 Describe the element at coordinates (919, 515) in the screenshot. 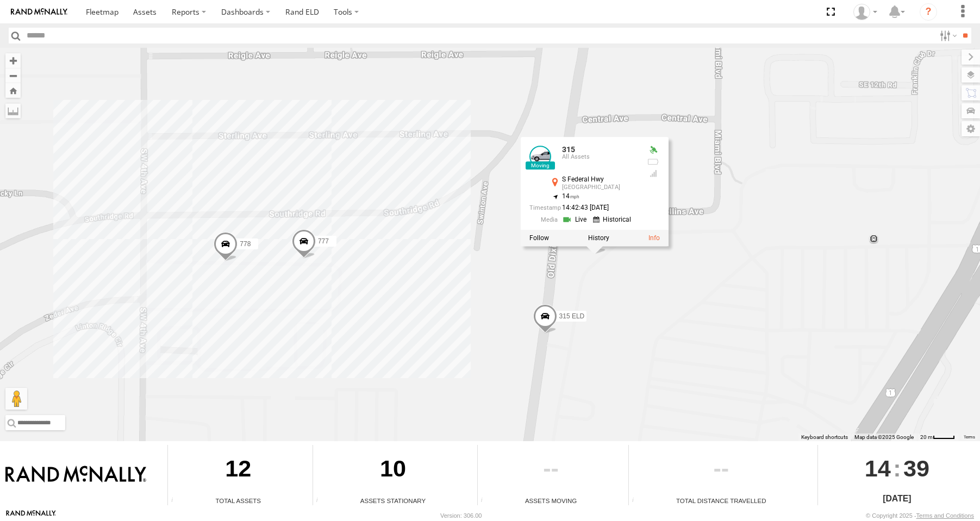

I see `div: © Copyright 2025 -` at that location.